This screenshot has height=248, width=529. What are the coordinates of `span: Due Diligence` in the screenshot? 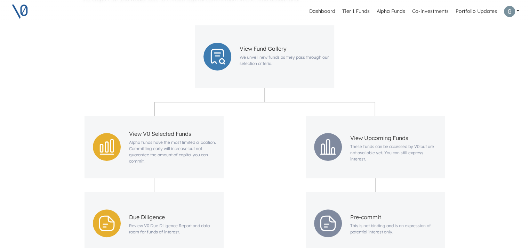 It's located at (173, 217).